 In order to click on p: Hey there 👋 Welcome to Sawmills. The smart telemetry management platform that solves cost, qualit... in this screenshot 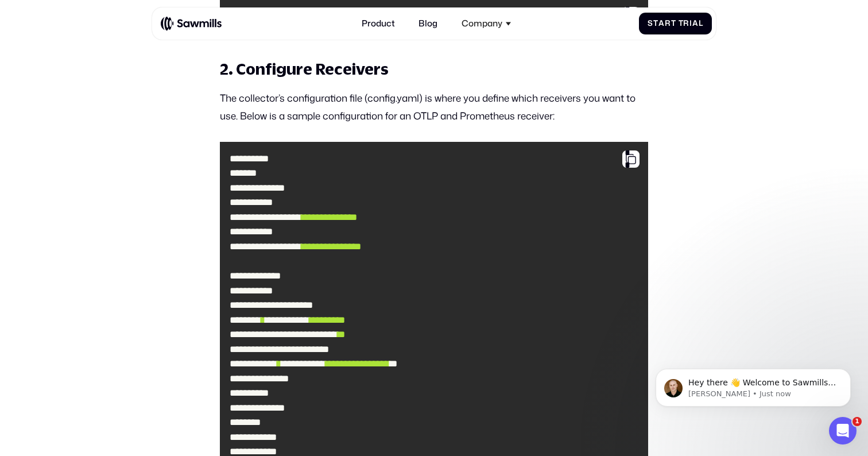, I will do `click(124, 39)`.